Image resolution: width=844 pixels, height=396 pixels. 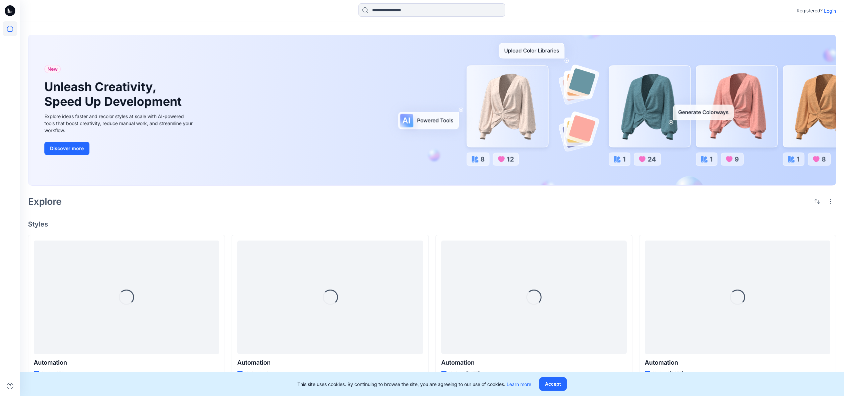 What do you see at coordinates (830, 11) in the screenshot?
I see `p: Login` at bounding box center [830, 11].